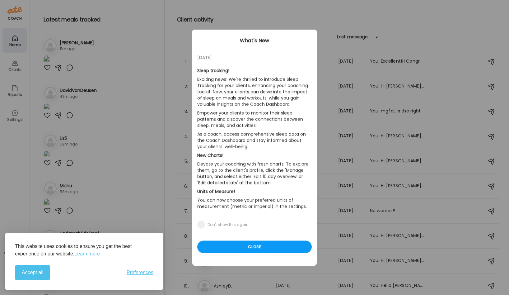  What do you see at coordinates (255, 41) in the screenshot?
I see `div: What's New` at bounding box center [255, 41].